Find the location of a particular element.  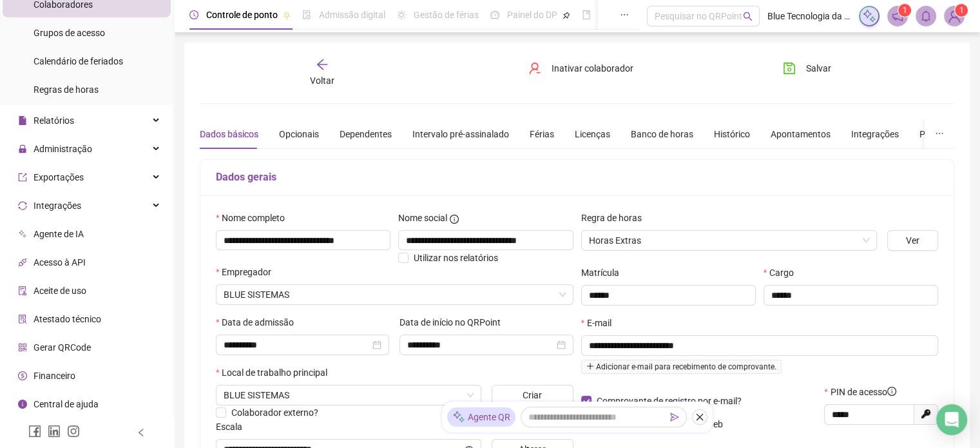

label: Regra de horas is located at coordinates (615, 218).